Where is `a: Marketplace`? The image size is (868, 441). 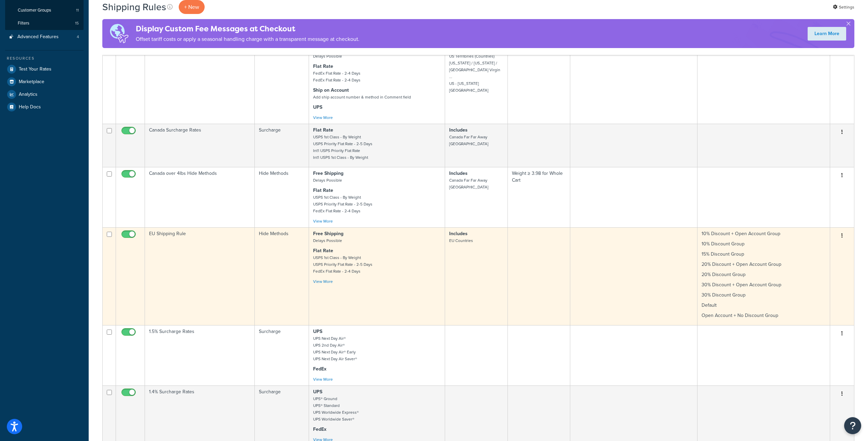
a: Marketplace is located at coordinates (44, 82).